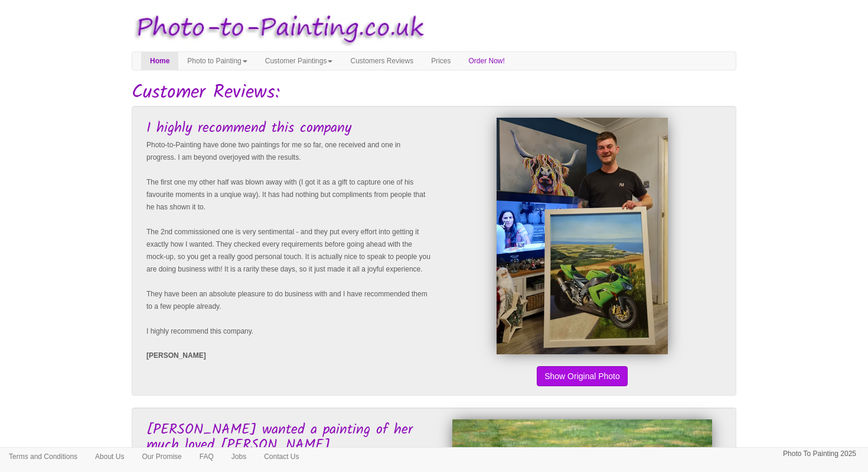 This screenshot has width=868, height=472. I want to click on h1: Customer Reviews:, so click(434, 92).